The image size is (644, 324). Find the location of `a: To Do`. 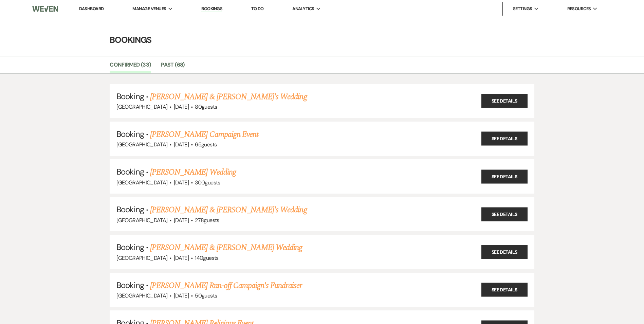

a: To Do is located at coordinates (257, 8).